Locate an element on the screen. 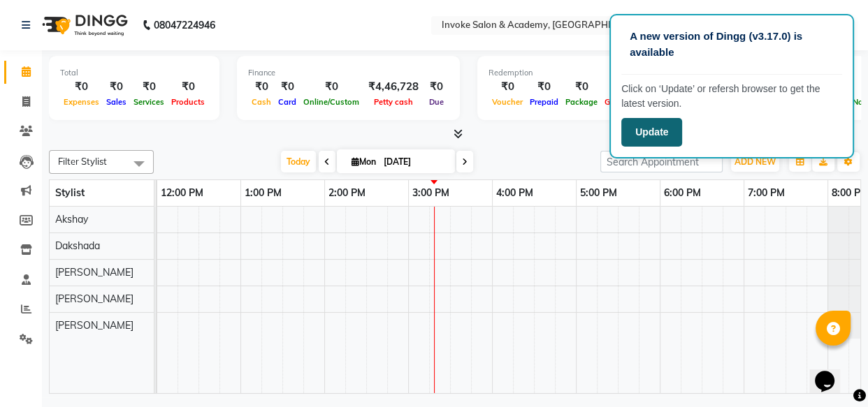  span: Gift Cards is located at coordinates (623, 102).